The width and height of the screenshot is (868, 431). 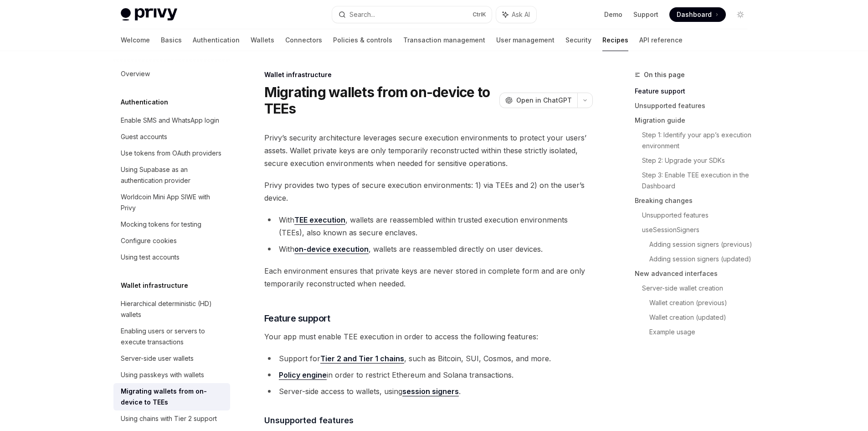 I want to click on div: Server-side user wallets, so click(x=157, y=358).